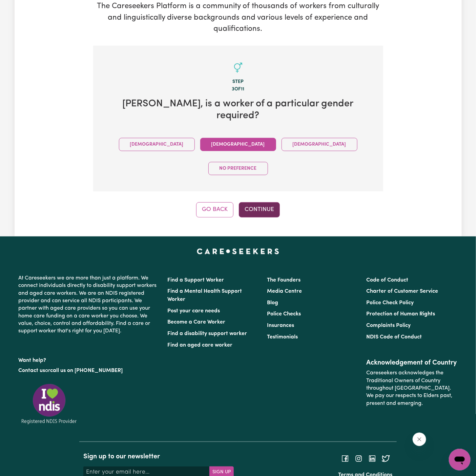 The image size is (476, 476). Describe the element at coordinates (205, 295) in the screenshot. I see `a: Find a Mental Health Support Worker` at that location.